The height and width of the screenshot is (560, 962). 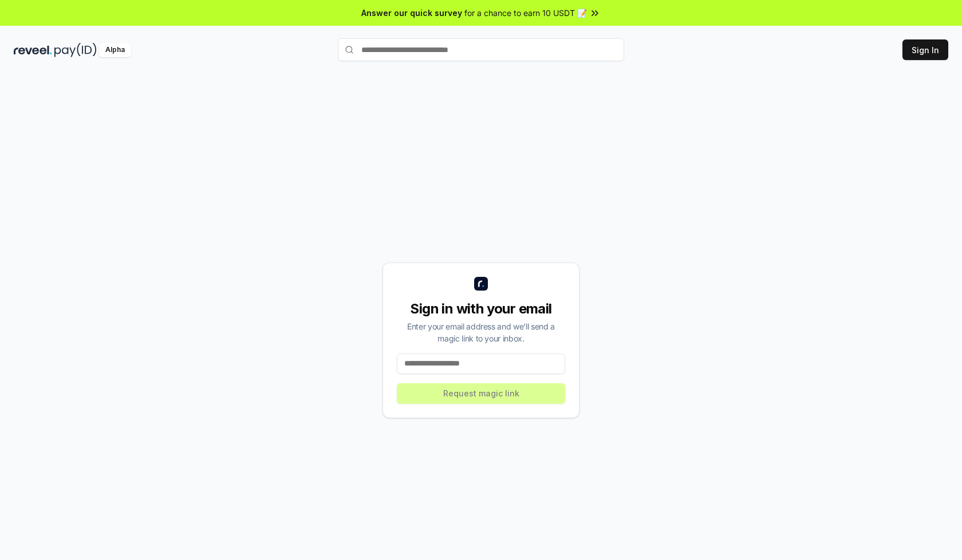 What do you see at coordinates (115, 50) in the screenshot?
I see `div: Alpha` at bounding box center [115, 50].